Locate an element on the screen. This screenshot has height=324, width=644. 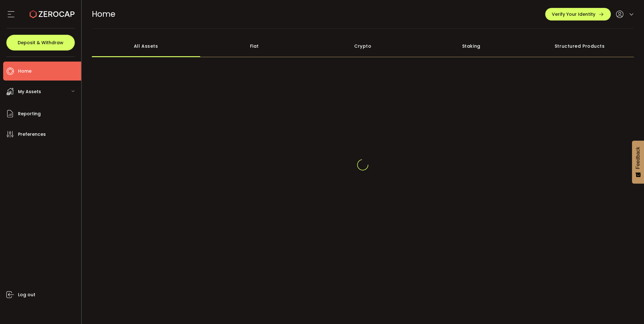
span: My Assets is located at coordinates (29, 91).